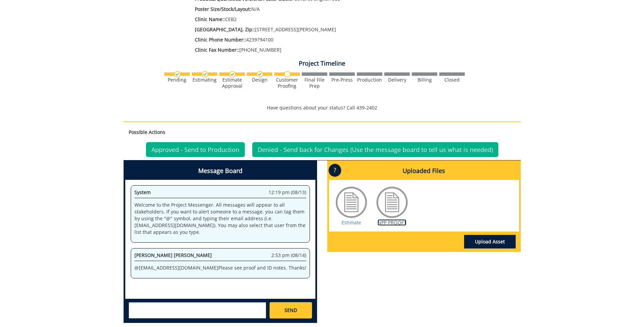 The image size is (644, 327). What do you see at coordinates (328, 9) in the screenshot?
I see `p: N/A` at bounding box center [328, 9].